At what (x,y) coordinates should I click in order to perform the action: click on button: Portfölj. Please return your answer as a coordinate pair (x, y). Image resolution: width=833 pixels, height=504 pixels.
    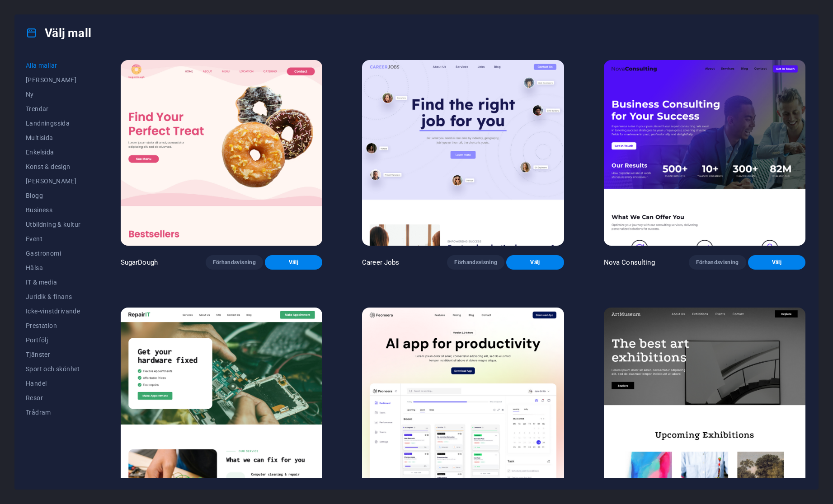
    Looking at the image, I should click on (53, 340).